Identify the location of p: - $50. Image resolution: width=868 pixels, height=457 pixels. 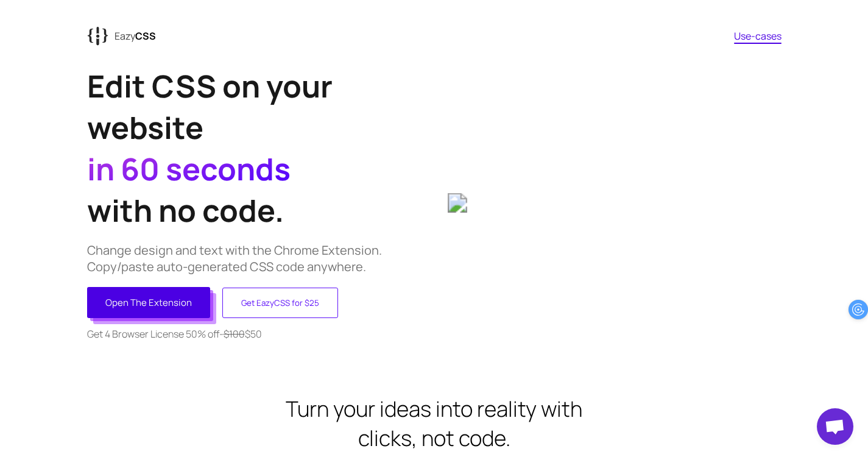
(261, 334).